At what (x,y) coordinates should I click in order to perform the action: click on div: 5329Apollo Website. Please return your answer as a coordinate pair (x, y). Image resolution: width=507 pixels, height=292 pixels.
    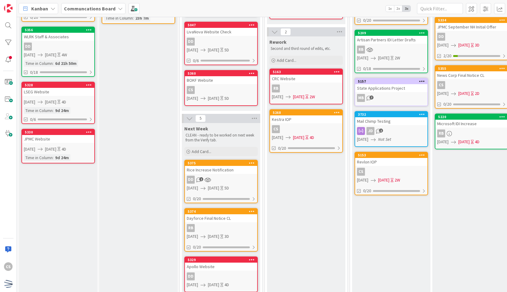
    Looking at the image, I should click on (221, 264).